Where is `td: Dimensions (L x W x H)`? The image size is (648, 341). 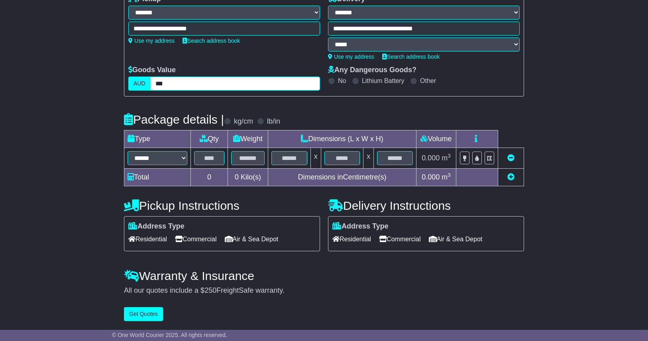 td: Dimensions (L x W x H) is located at coordinates (342, 139).